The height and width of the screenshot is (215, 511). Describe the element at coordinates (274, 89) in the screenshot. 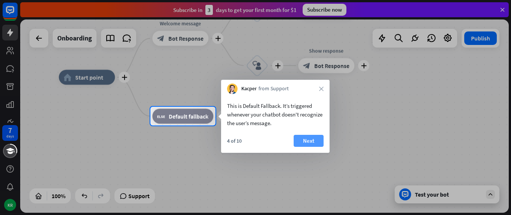

I see `span: from Support` at that location.